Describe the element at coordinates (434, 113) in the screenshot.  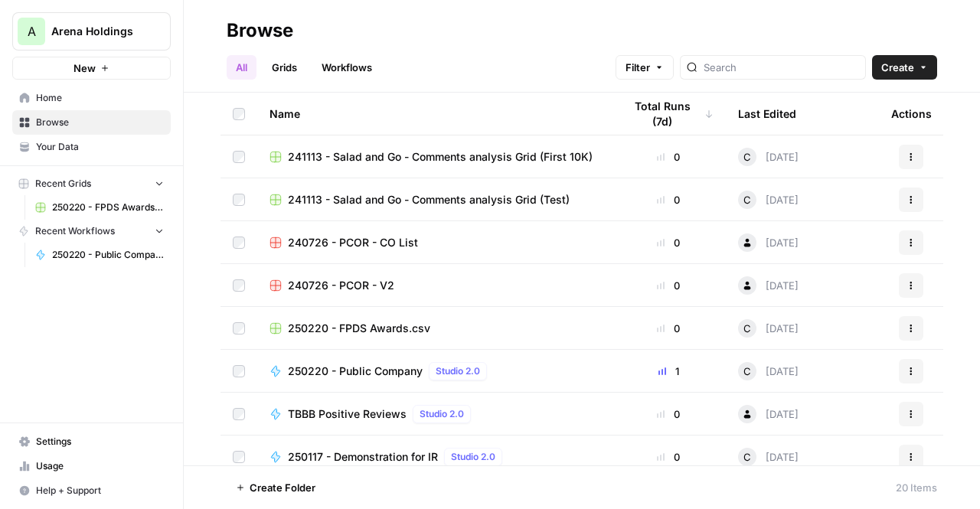
I see `div: Name` at that location.